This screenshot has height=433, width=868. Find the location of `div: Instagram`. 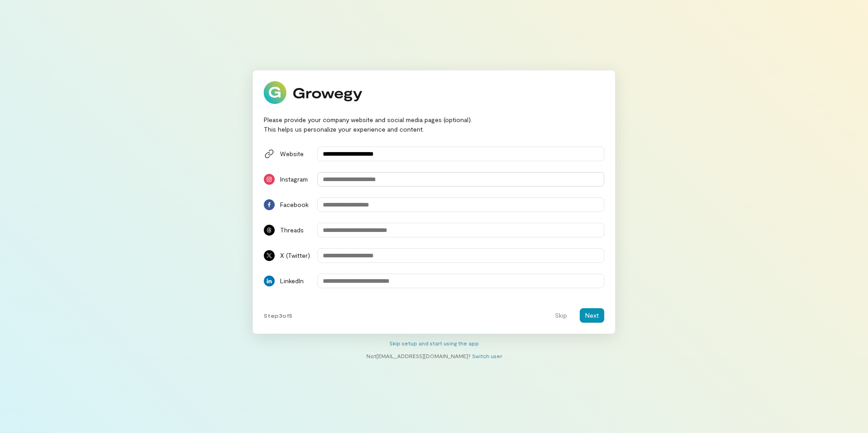

div: Instagram is located at coordinates (296, 179).